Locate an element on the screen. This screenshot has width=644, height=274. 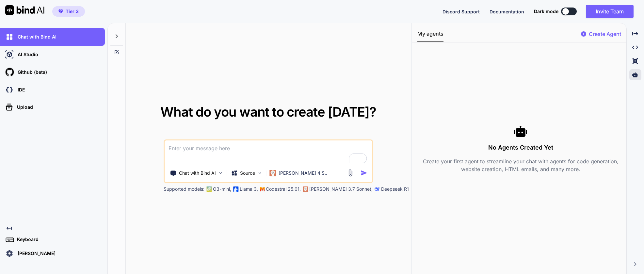
p: Source is located at coordinates (247, 173).